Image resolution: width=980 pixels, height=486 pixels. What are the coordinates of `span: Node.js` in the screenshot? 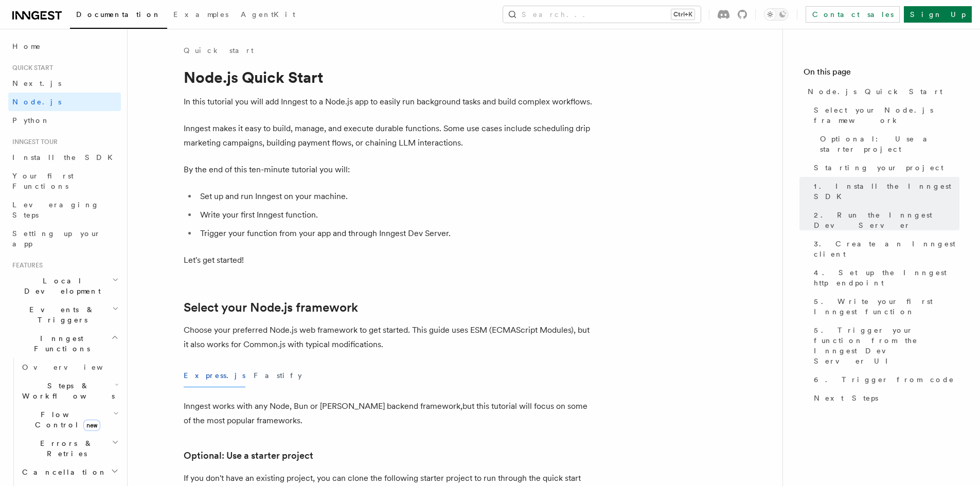 It's located at (36, 102).